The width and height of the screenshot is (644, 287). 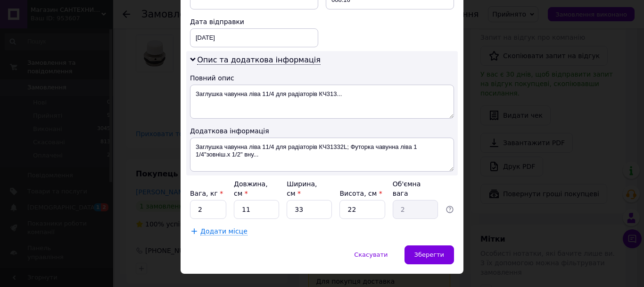 What do you see at coordinates (371, 254) in the screenshot?
I see `span: Скасувати` at bounding box center [371, 254].